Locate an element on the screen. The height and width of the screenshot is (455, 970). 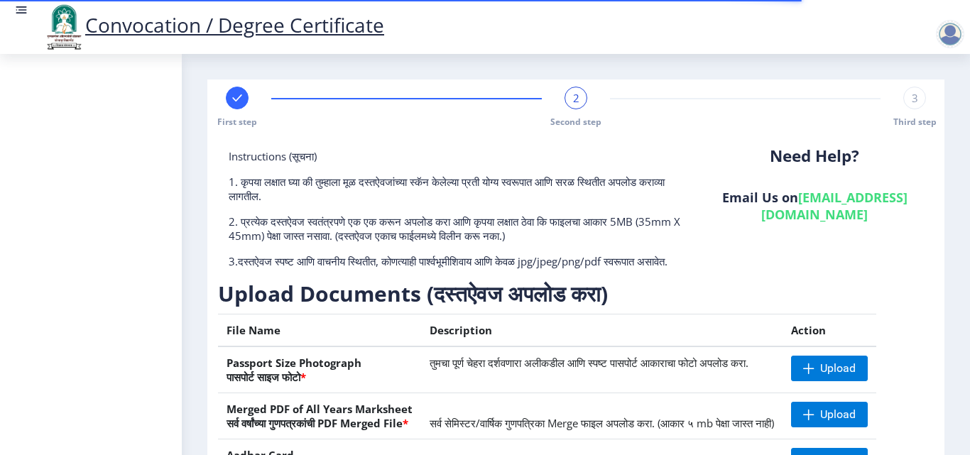
span: First step is located at coordinates (237, 121).